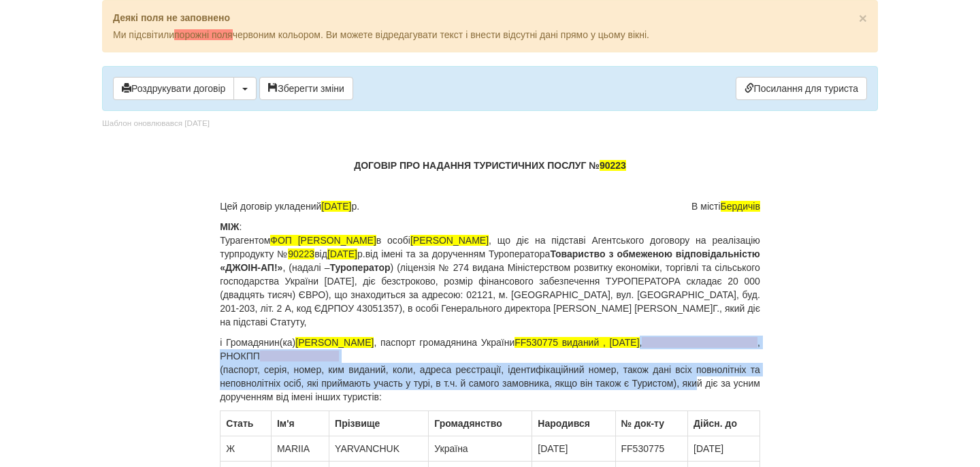 This screenshot has width=980, height=467. What do you see at coordinates (726, 207) in the screenshot?
I see `span: В місті` at bounding box center [726, 207].